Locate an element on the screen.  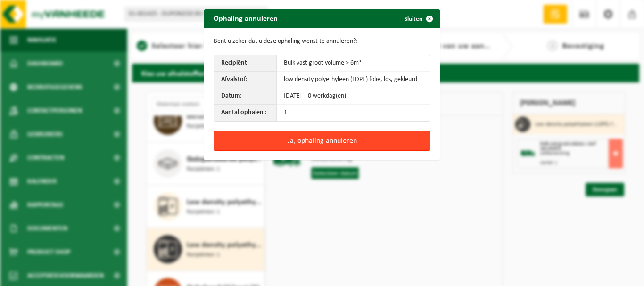
td: Bulk vast groot volume > 6m³ is located at coordinates (353, 63).